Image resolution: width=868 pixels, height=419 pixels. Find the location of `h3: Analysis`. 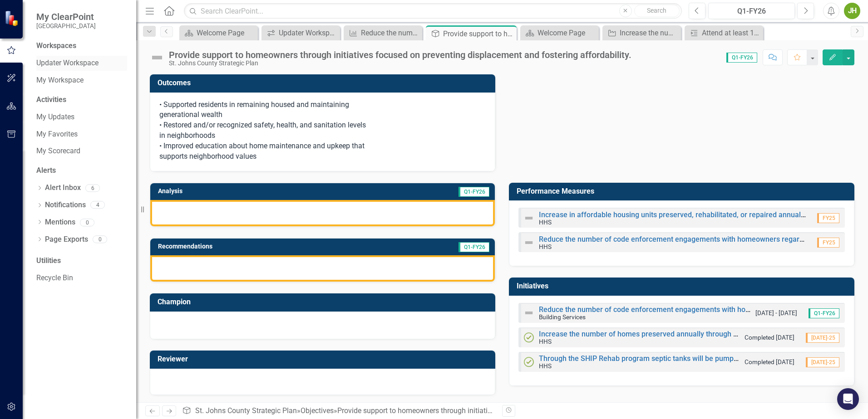

h3: Analysis is located at coordinates (230, 191).